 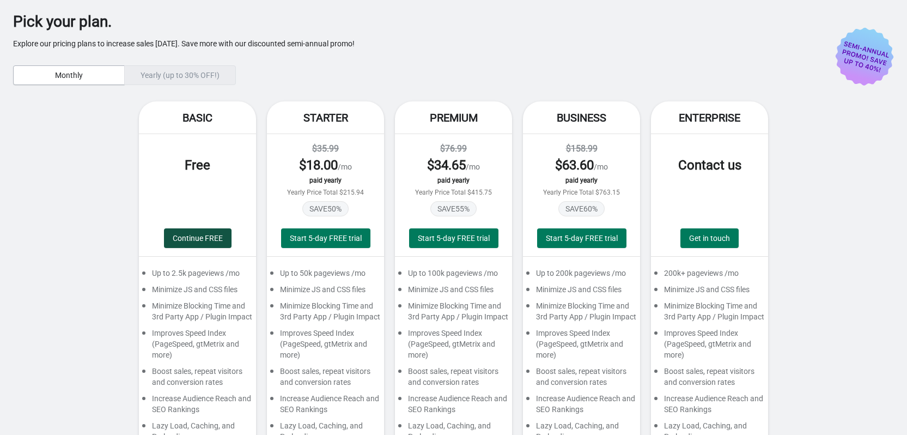 I want to click on div: $158.99, so click(x=581, y=149).